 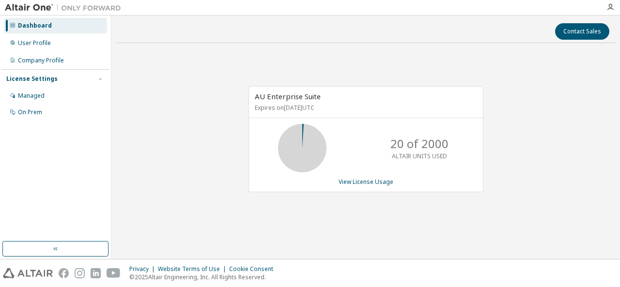 I want to click on div: Website Terms of Use, so click(x=193, y=269).